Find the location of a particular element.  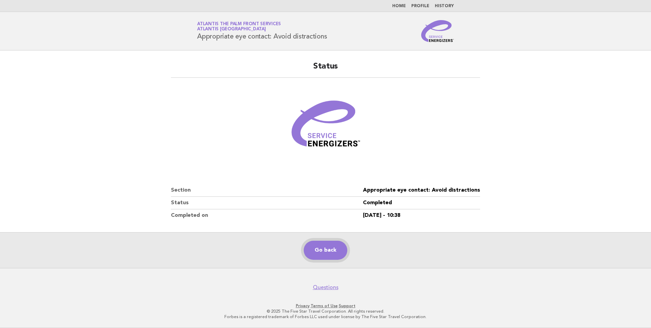

a: Profile is located at coordinates (420, 6).